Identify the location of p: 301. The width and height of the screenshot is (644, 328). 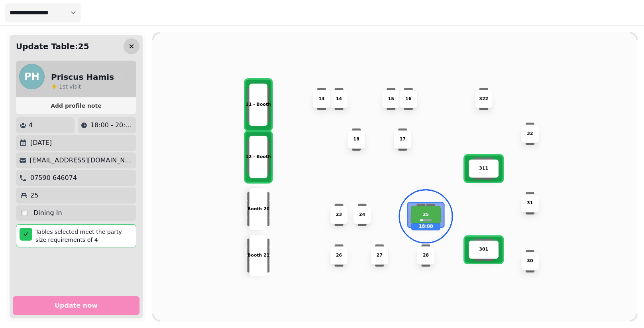
(483, 250).